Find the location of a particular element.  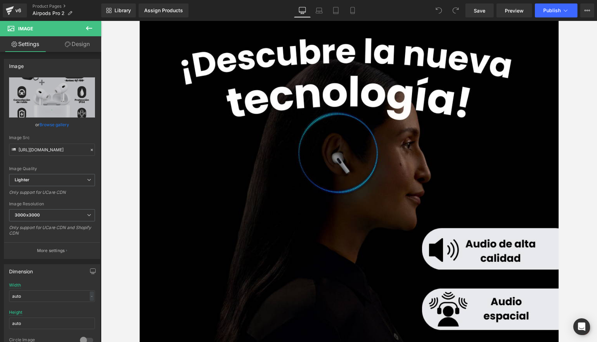

div: Width is located at coordinates (15, 286).